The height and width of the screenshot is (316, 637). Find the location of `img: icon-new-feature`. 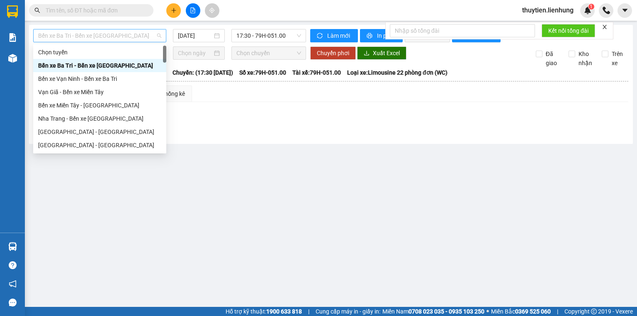

img: icon-new-feature is located at coordinates (588, 10).